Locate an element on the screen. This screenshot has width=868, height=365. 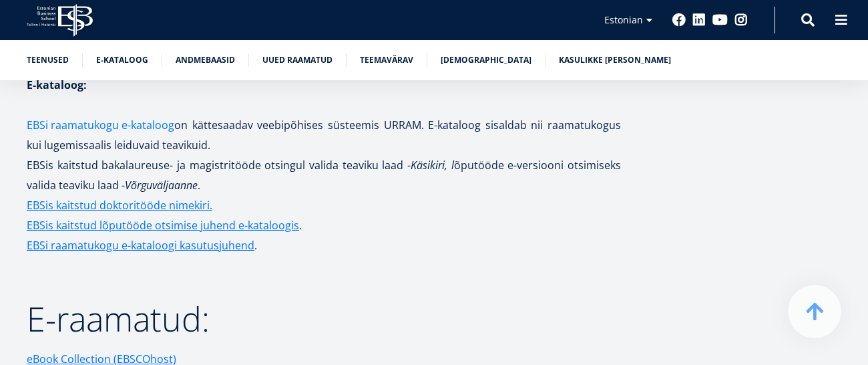
h2: E-raamatud: is located at coordinates (324, 319).